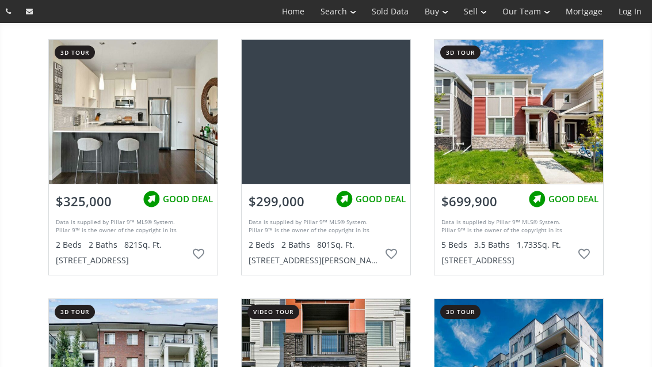 The height and width of the screenshot is (367, 652). Describe the element at coordinates (335, 245) in the screenshot. I see `span: 801 Sq. Ft.` at that location.